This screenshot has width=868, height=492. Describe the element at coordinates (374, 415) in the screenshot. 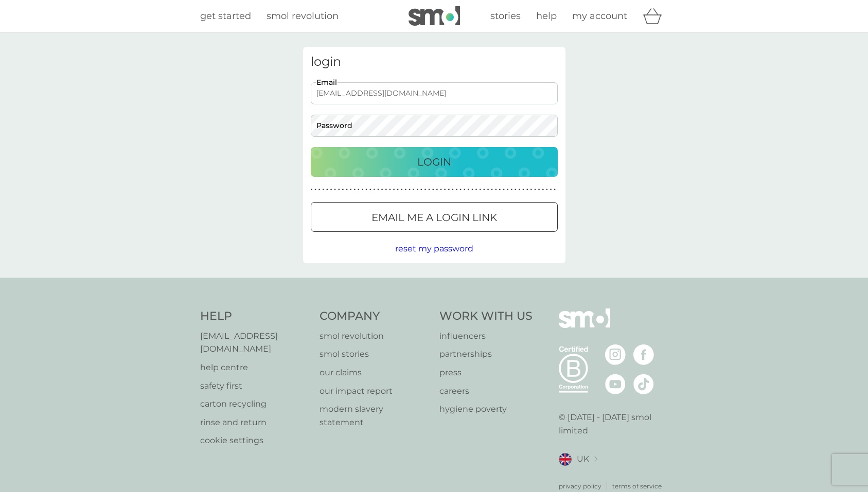

I see `p: modern slavery statement` at that location.